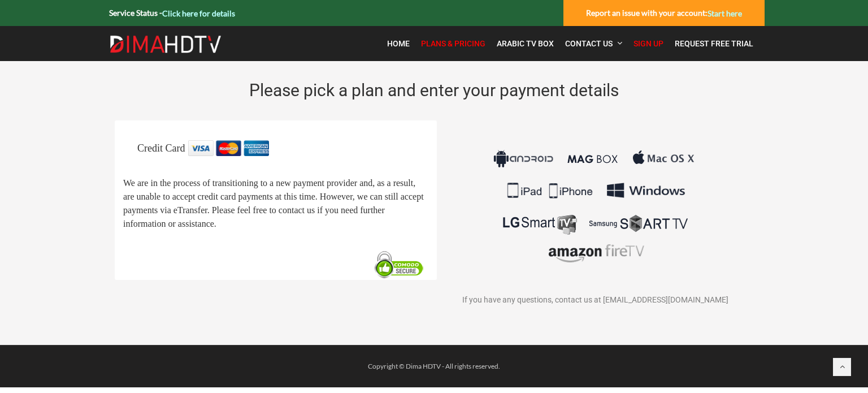  I want to click on span: Arabic TV Box, so click(525, 44).